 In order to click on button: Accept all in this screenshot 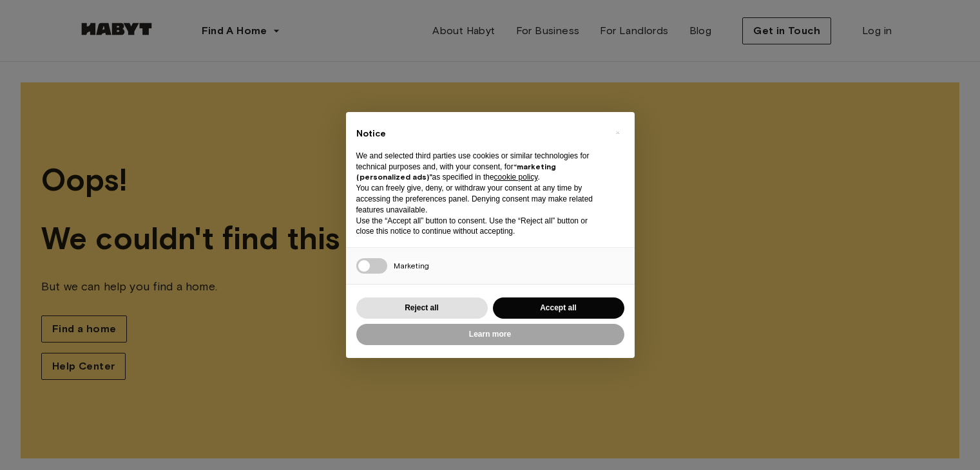, I will do `click(559, 308)`.